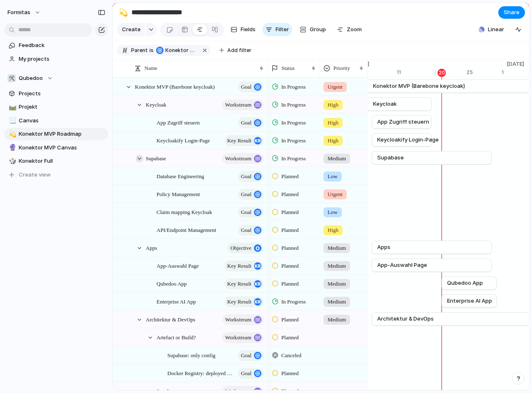 The height and width of the screenshot is (393, 532). Describe the element at coordinates (354, 30) in the screenshot. I see `span: Zoom` at that location.